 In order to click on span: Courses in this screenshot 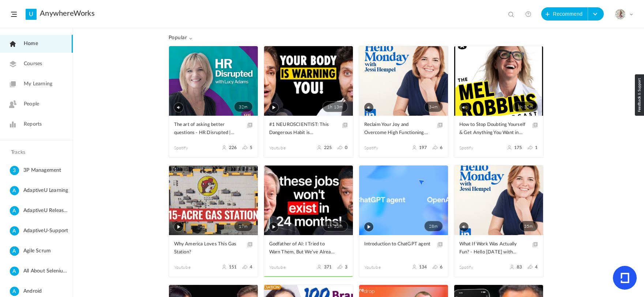, I will do `click(33, 64)`.